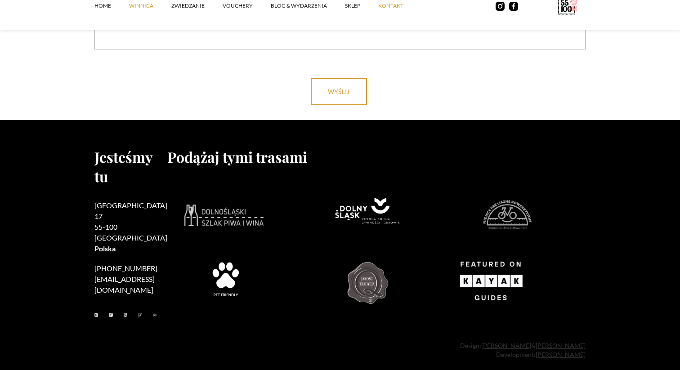  What do you see at coordinates (105, 248) in the screenshot?
I see `strong: Polska` at bounding box center [105, 248].